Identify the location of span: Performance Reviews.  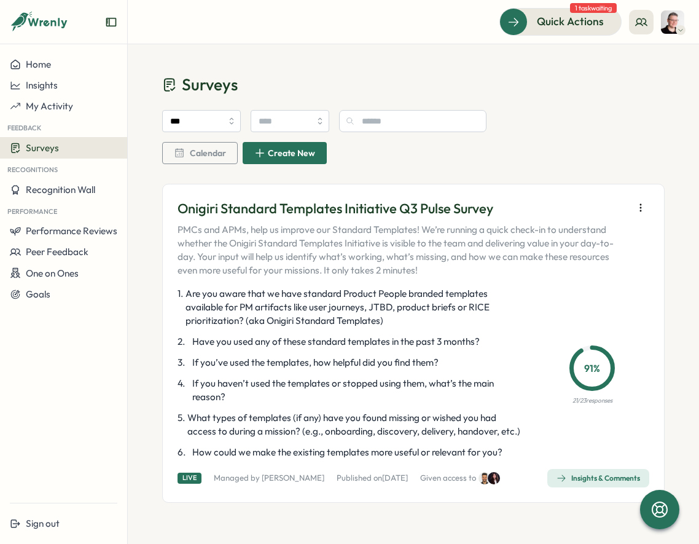
(71, 230).